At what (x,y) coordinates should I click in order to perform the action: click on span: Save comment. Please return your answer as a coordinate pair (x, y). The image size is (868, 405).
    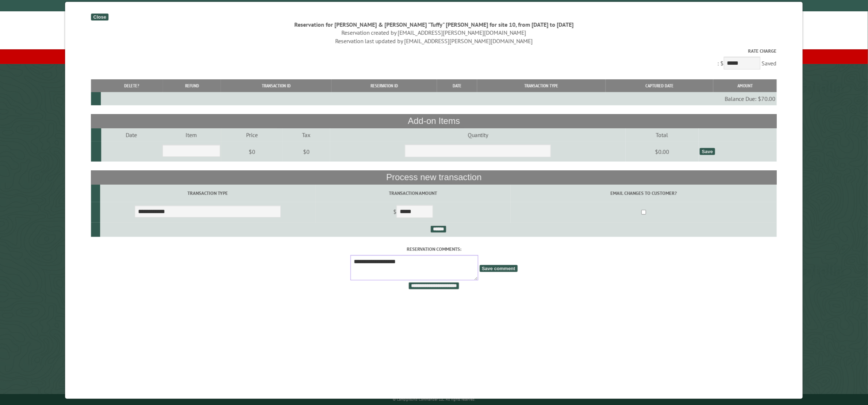
    Looking at the image, I should click on (499, 268).